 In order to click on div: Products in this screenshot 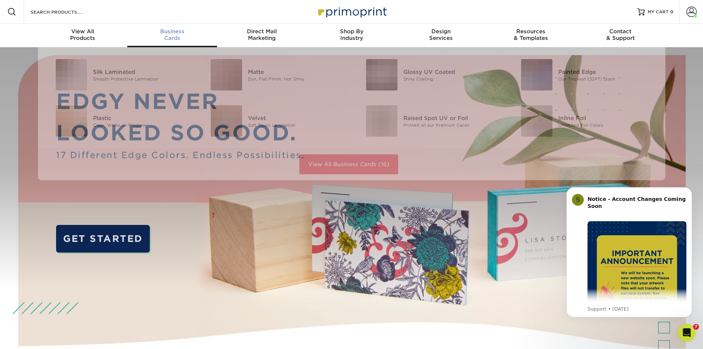, I will do `click(83, 35)`.